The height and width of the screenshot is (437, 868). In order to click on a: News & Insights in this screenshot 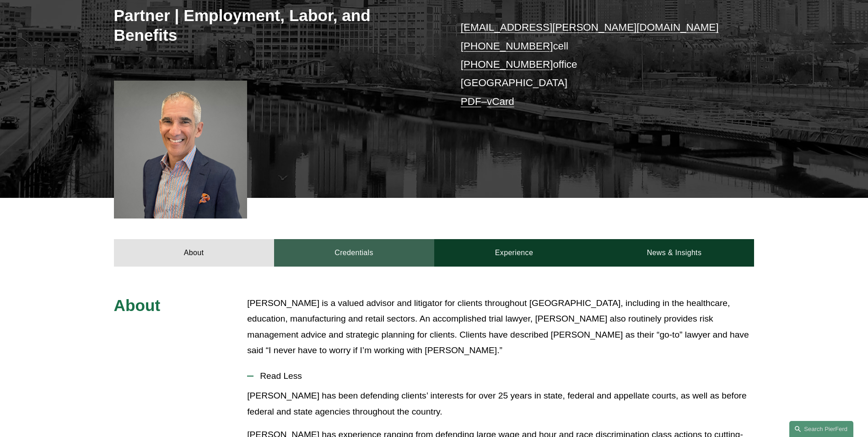, I will do `click(674, 253)`.